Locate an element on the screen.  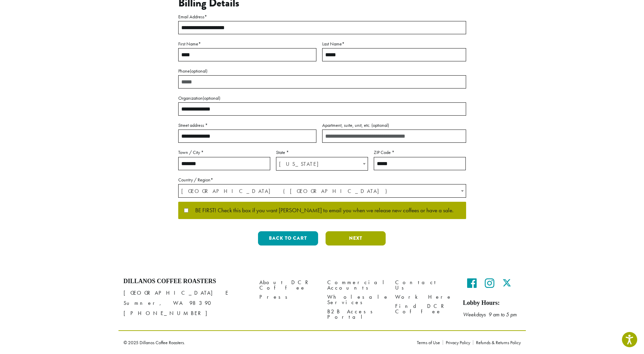
label: State is located at coordinates (322, 152).